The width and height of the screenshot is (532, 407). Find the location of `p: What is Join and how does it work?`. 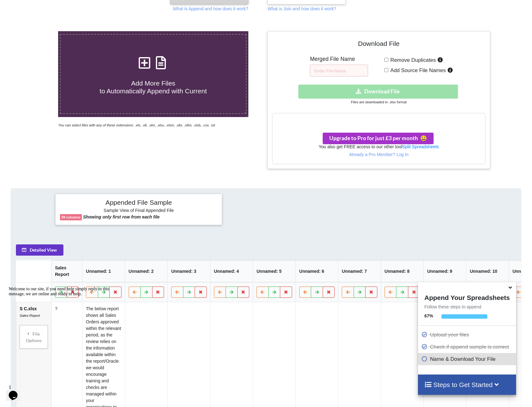

p: What is Join and how does it work? is located at coordinates (302, 8).